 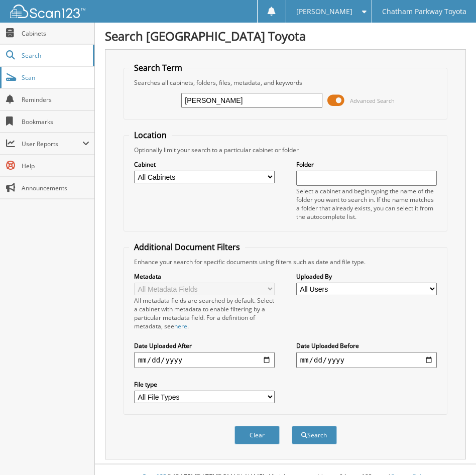 What do you see at coordinates (158, 68) in the screenshot?
I see `legend: Search Term` at bounding box center [158, 68].